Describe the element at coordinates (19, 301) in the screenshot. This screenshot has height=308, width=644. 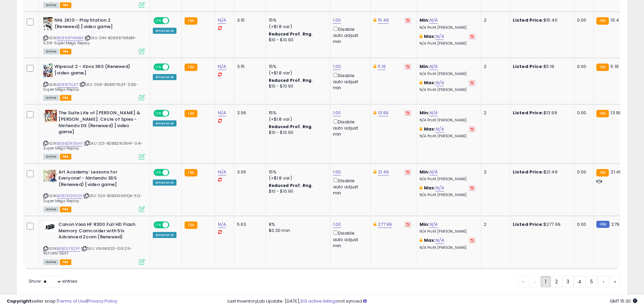
I see `strong: Copyright` at that location.